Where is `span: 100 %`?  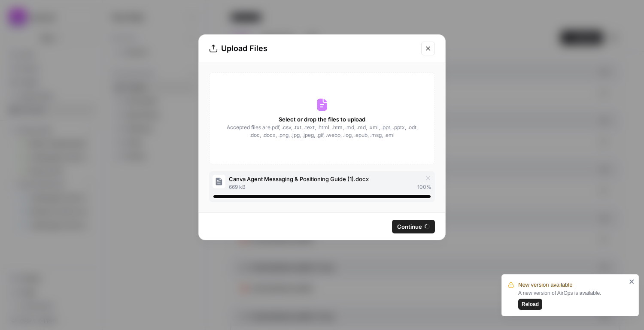
span: 100 % is located at coordinates (424, 187).